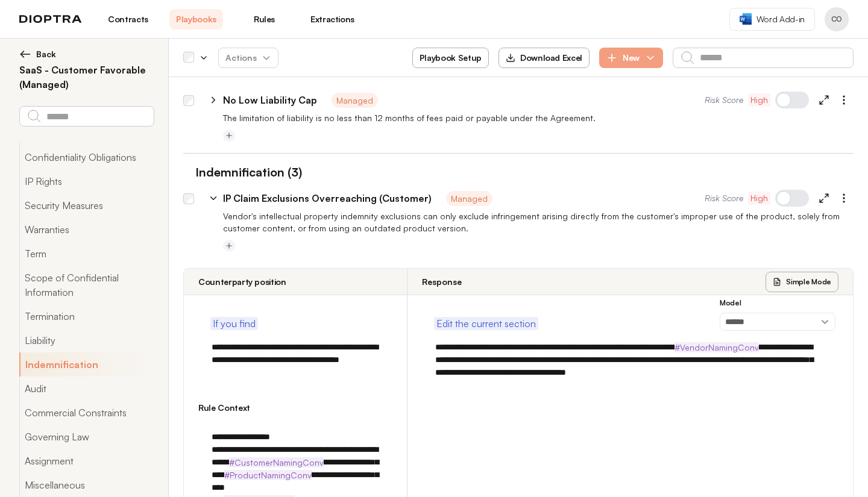 The width and height of the screenshot is (868, 497). I want to click on button: If you find, so click(234, 324).